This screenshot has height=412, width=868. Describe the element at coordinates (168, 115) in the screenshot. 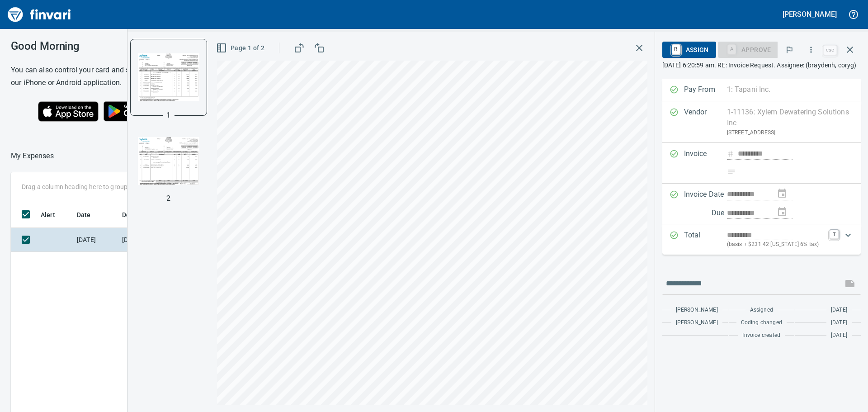

I see `p: 1` at that location.